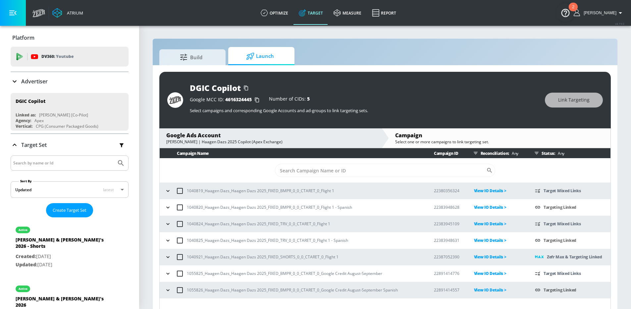 Image resolution: width=631 pixels, height=309 pixels. Describe the element at coordinates (70, 81) in the screenshot. I see `div: Advertiser` at that location.